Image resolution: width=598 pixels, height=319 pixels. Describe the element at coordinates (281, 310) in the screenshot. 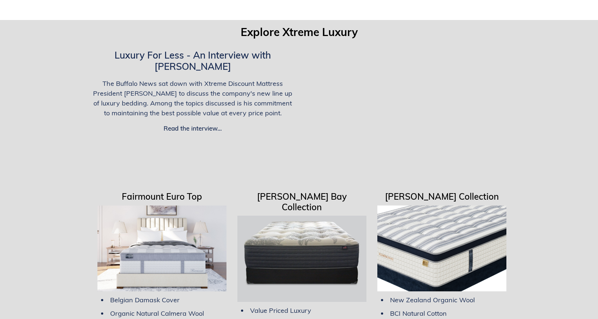

I see `span: Value Priced Luxury` at that location.